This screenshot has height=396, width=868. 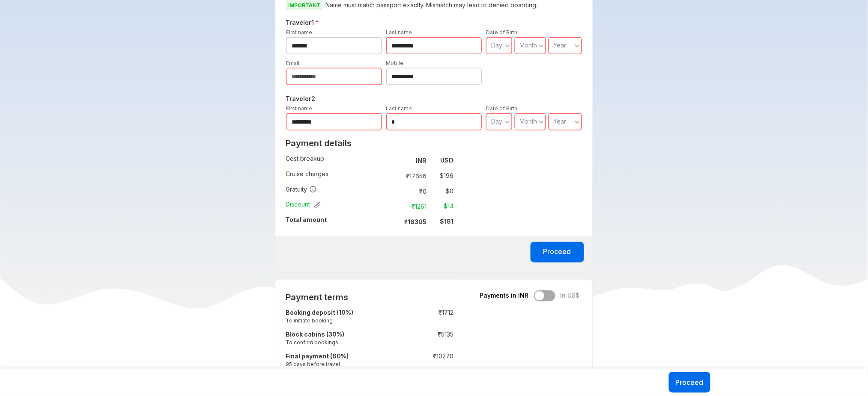 What do you see at coordinates (421, 161) in the screenshot?
I see `strong: INR` at bounding box center [421, 161].